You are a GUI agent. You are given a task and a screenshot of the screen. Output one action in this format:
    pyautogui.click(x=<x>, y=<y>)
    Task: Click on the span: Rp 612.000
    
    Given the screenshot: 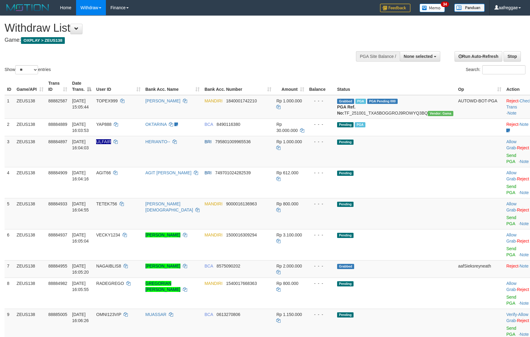 What is the action you would take?
    pyautogui.click(x=287, y=173)
    